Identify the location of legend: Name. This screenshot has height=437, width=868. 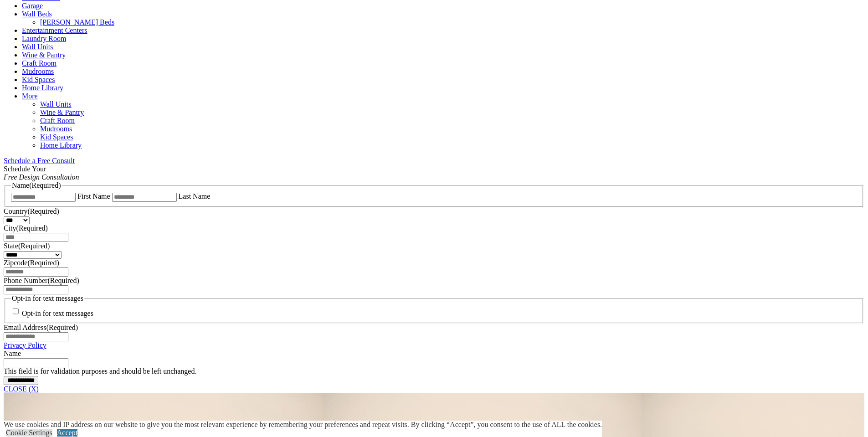
(37, 186).